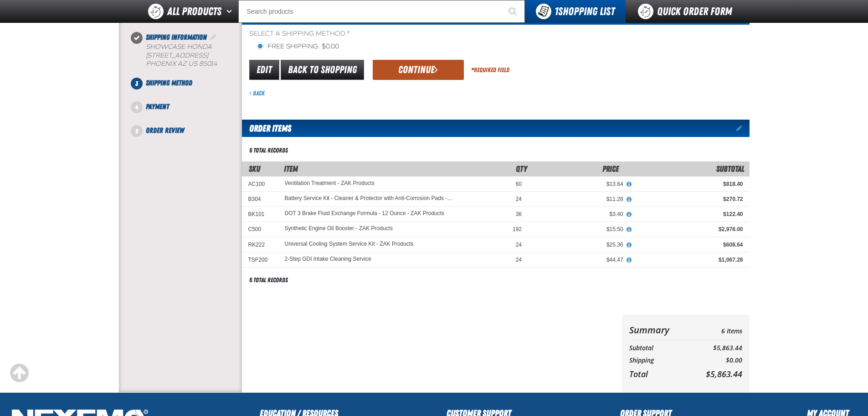  Describe the element at coordinates (176, 37) in the screenshot. I see `span: Shipping Information` at that location.